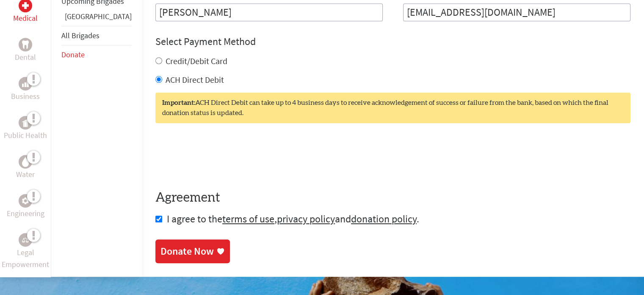  What do you see at coordinates (26, 129) in the screenshot?
I see `a: Public HealthPublic Health` at bounding box center [26, 129].